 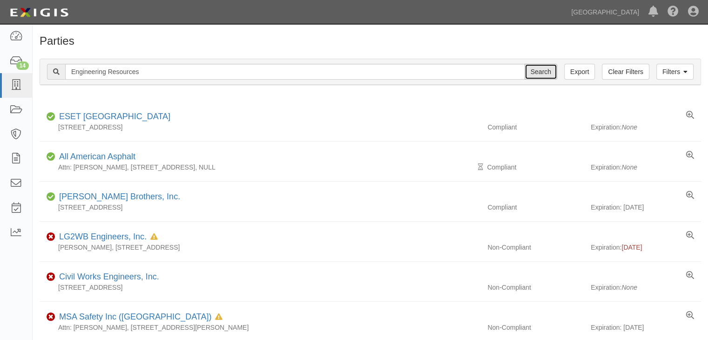 What do you see at coordinates (113, 117) in the screenshot?
I see `div: ESET North America` at bounding box center [113, 117].